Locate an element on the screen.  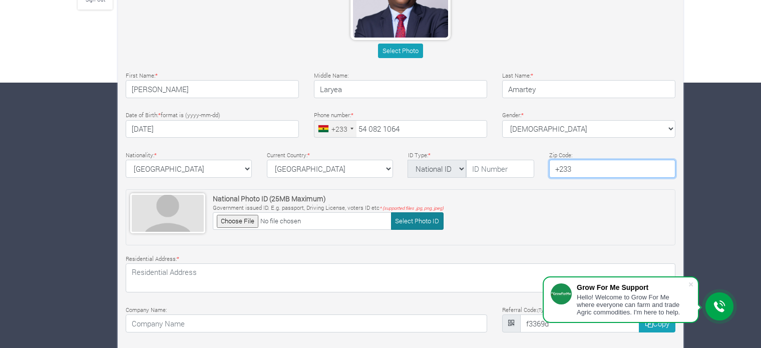
input: Phone Number is located at coordinates (401, 129).